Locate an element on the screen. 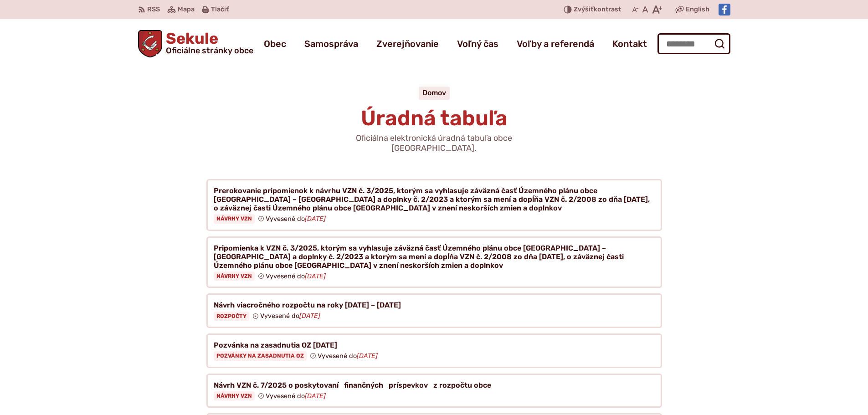  img: Prejsť na domovskú stránku is located at coordinates (150, 44).